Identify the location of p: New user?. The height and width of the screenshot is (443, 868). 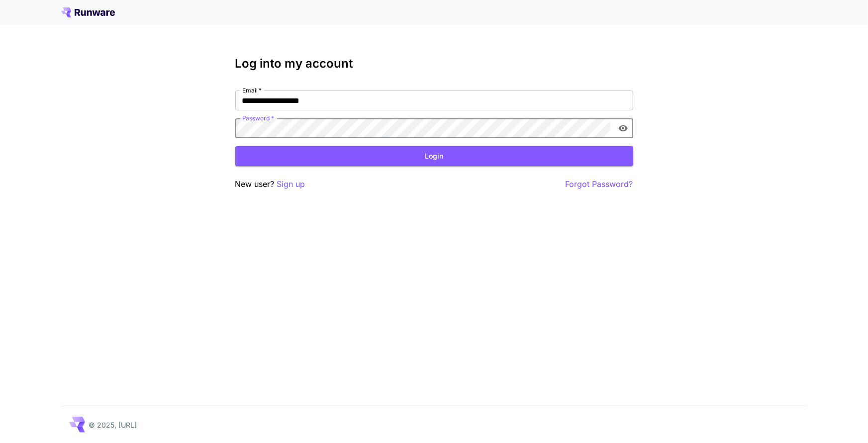
(270, 184).